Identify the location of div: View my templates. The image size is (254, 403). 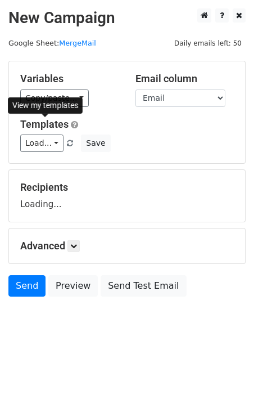
(45, 105).